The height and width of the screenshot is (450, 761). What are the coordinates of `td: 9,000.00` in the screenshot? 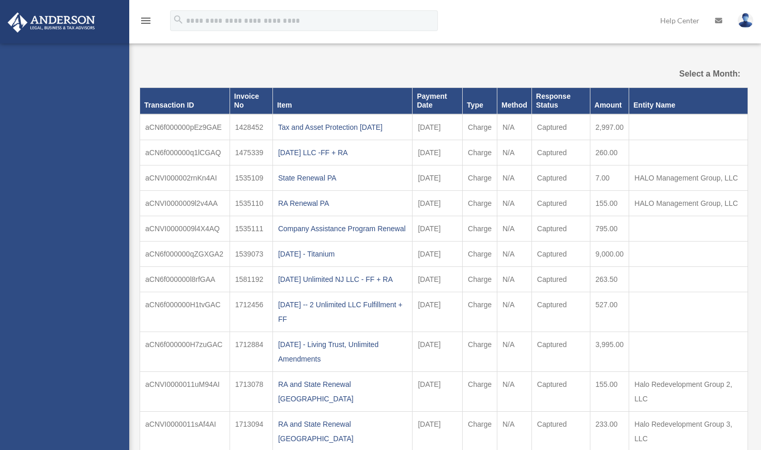 It's located at (609, 253).